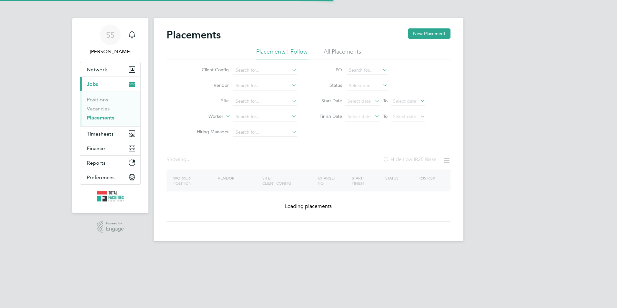 This screenshot has width=617, height=308. I want to click on label: Hiring Manager, so click(210, 132).